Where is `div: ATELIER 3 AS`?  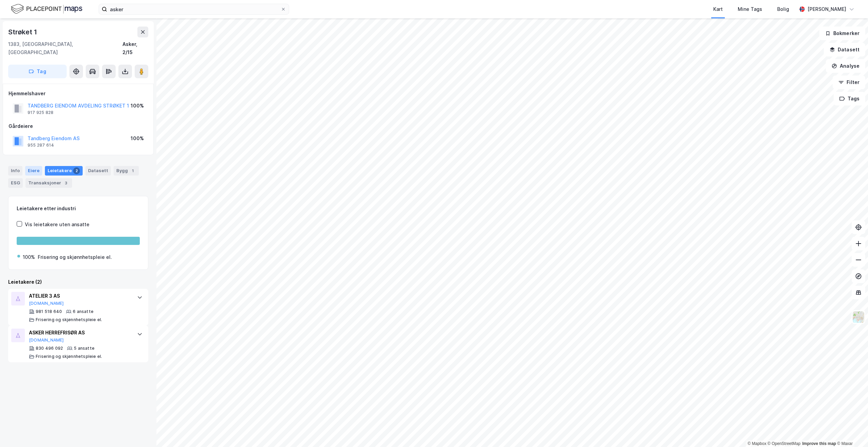
div: ATELIER 3 AS is located at coordinates (79, 296).